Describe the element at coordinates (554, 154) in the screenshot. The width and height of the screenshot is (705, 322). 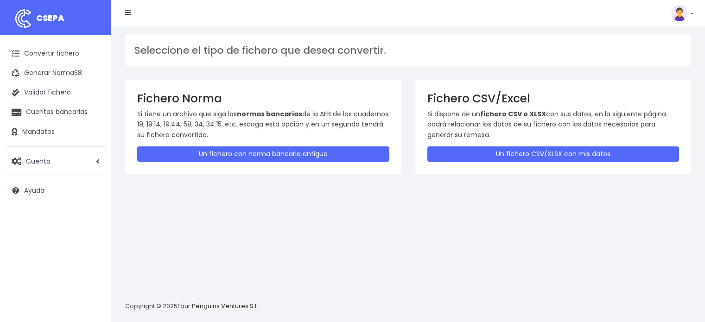
I see `a: Un fichero CSV/XLSX con mis datos` at that location.